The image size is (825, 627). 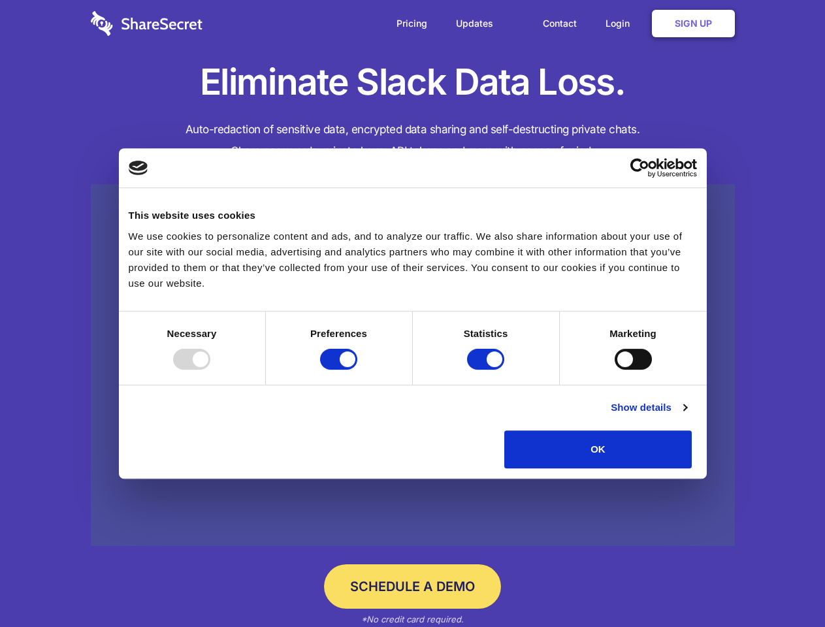 What do you see at coordinates (640, 168) in the screenshot?
I see `a: Usercentrics Cookiebot - opens in a new window` at bounding box center [640, 168].